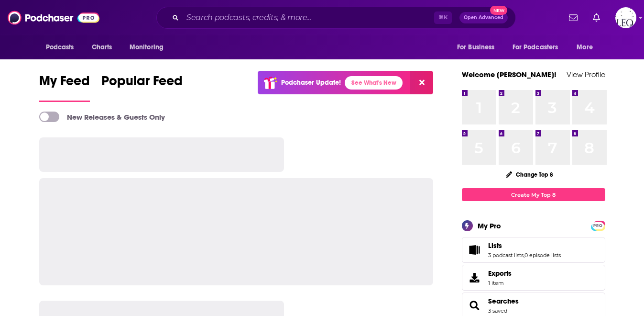 Image resolution: width=644 pixels, height=316 pixels. Describe the element at coordinates (476, 47) in the screenshot. I see `span: For Business` at that location.